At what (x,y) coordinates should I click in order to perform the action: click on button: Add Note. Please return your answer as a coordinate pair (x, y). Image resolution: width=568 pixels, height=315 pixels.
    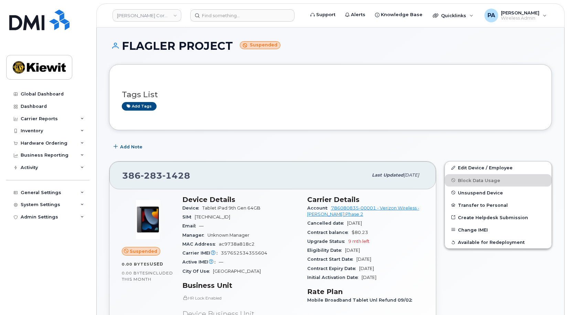
    Looking at the image, I should click on (129, 147).